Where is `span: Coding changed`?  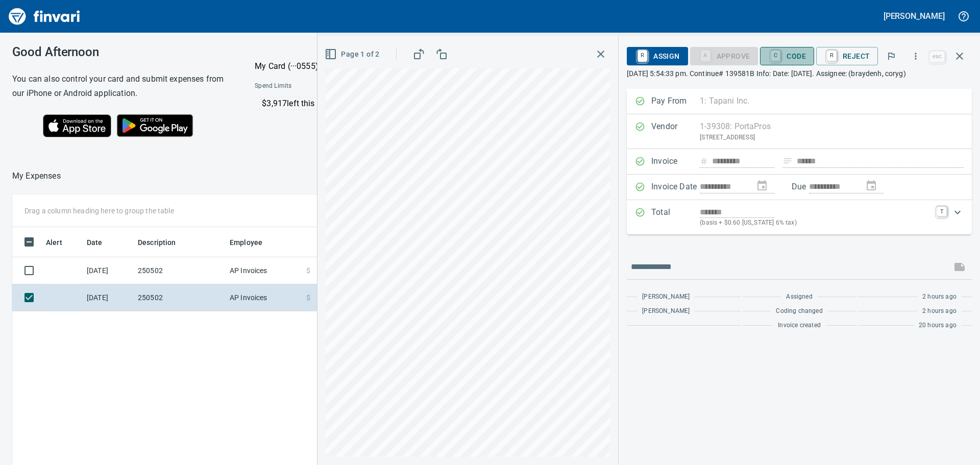 span: Coding changed is located at coordinates (799, 312).